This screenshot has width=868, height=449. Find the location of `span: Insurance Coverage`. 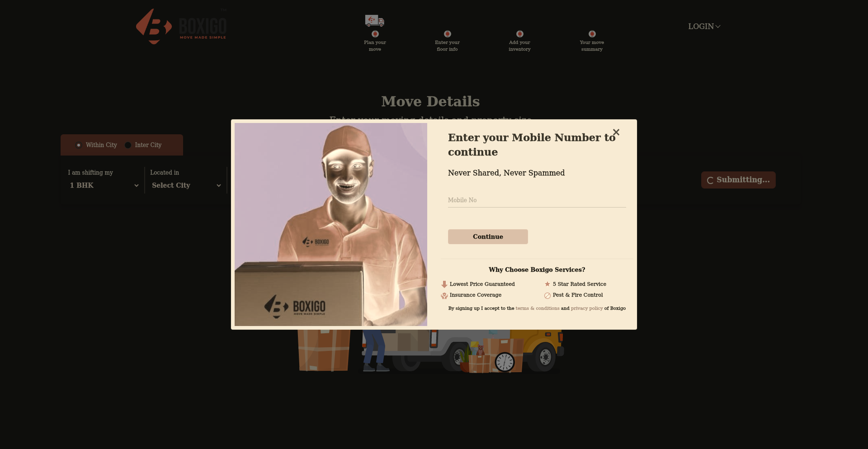

span: Insurance Coverage is located at coordinates (475, 295).